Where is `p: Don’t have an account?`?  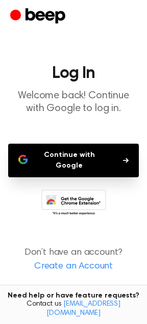 p: Don’t have an account? is located at coordinates (73, 260).